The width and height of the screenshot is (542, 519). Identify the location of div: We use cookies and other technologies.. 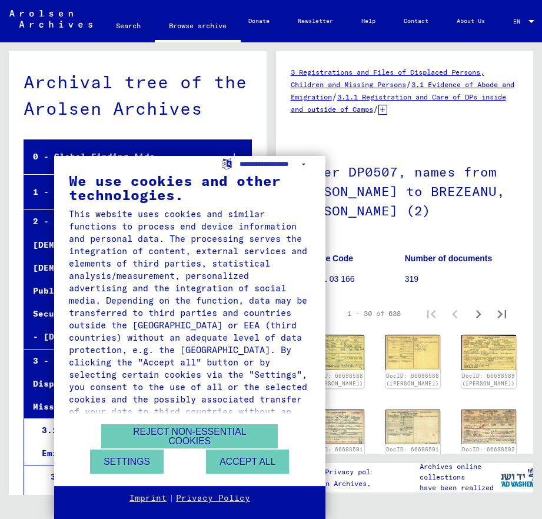
(189, 188).